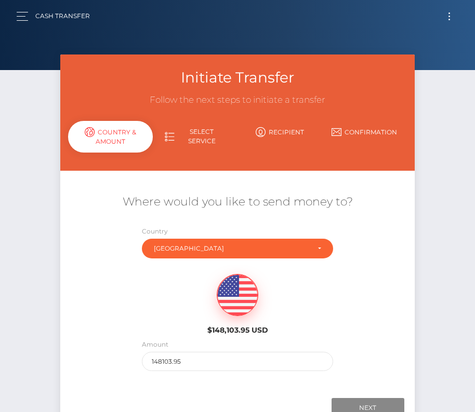 This screenshot has width=475, height=412. I want to click on a: Select Service, so click(195, 137).